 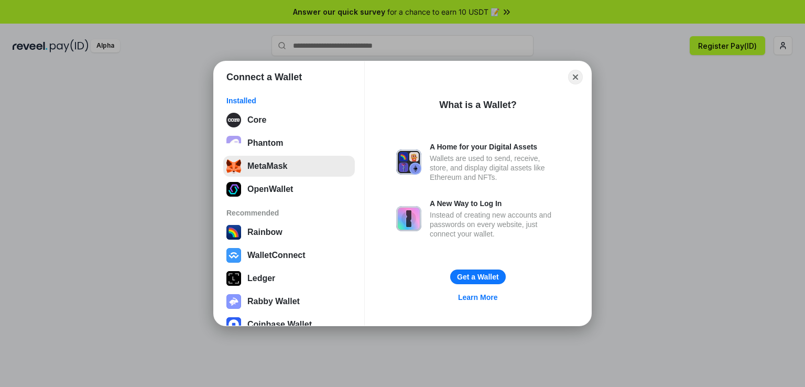 I want to click on img: epq2vO3P5aLWl15yRS7Q49p1fHTx2Sgh99jU3kfXv7cnPATIVQHAx5oQs66JWv3SWEjHOsb3kKgmE5WNBxBId7C8gm8wEgOvz..., so click(x=234, y=143).